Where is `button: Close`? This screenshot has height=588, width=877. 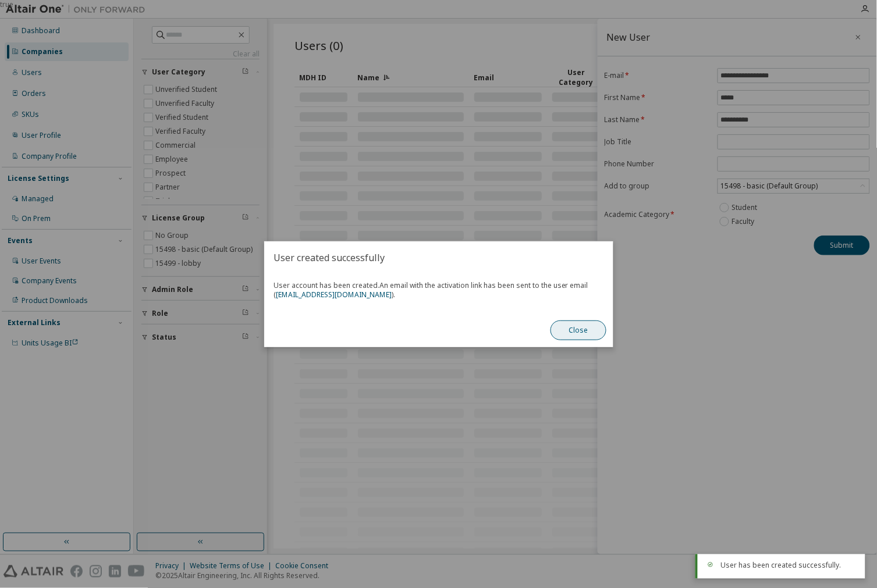 button: Close is located at coordinates (579, 331).